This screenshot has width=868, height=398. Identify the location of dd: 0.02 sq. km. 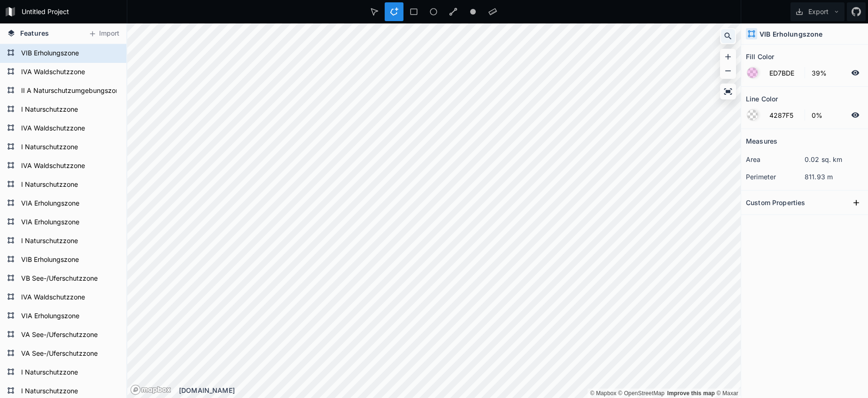
(833, 159).